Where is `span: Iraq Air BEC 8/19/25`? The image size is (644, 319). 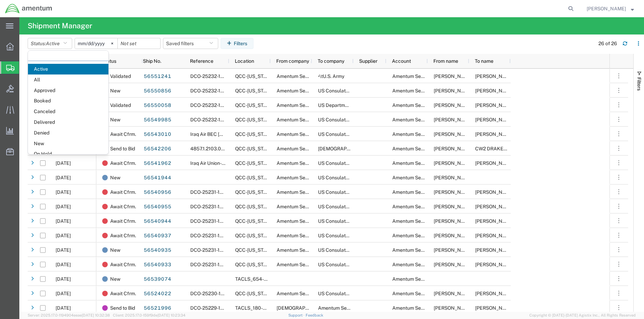
span: Iraq Air BEC 8/19/25 is located at coordinates (212, 134).